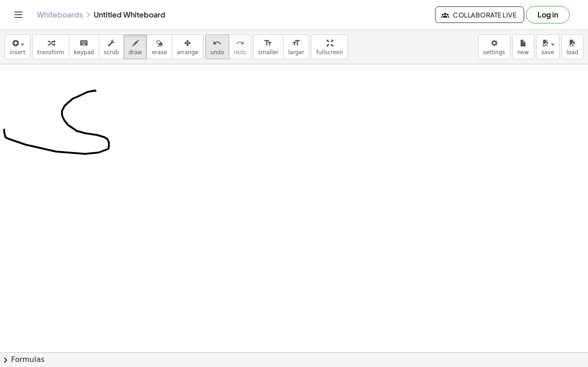 The image size is (588, 367). Describe the element at coordinates (494, 46) in the screenshot. I see `button: settings` at that location.